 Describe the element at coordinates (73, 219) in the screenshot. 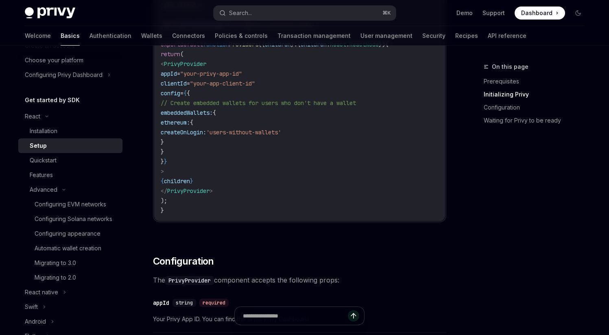

I see `div: Configuring Solana networks` at that location.